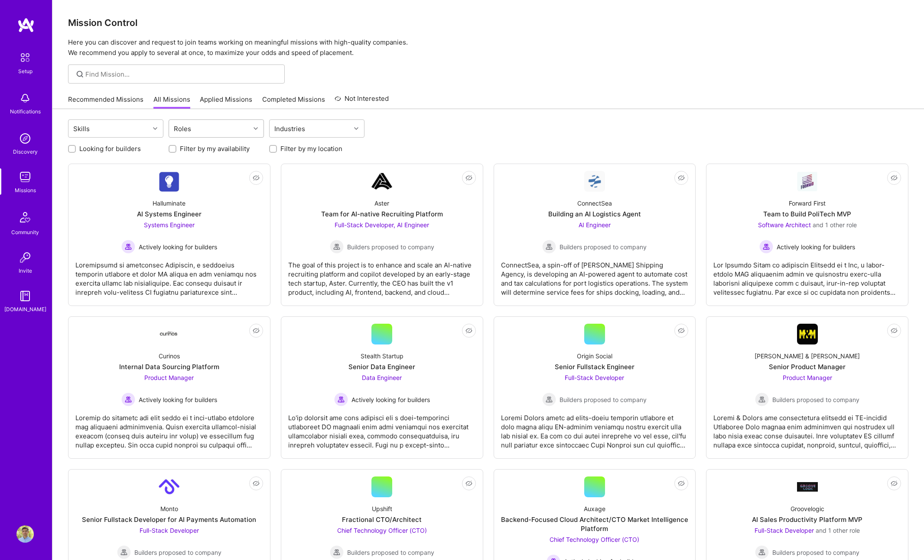 The image size is (924, 560). What do you see at coordinates (169, 509) in the screenshot?
I see `div: Monto` at bounding box center [169, 509].